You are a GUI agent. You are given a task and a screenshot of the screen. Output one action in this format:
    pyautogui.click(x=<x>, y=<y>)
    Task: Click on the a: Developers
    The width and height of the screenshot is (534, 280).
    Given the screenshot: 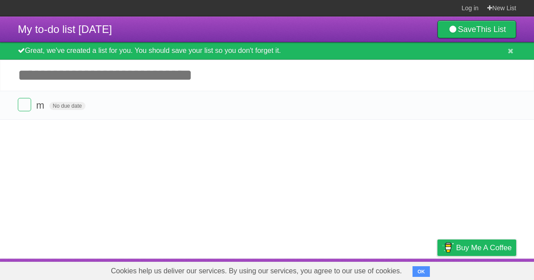 What is the action you would take?
    pyautogui.click(x=366, y=269)
    